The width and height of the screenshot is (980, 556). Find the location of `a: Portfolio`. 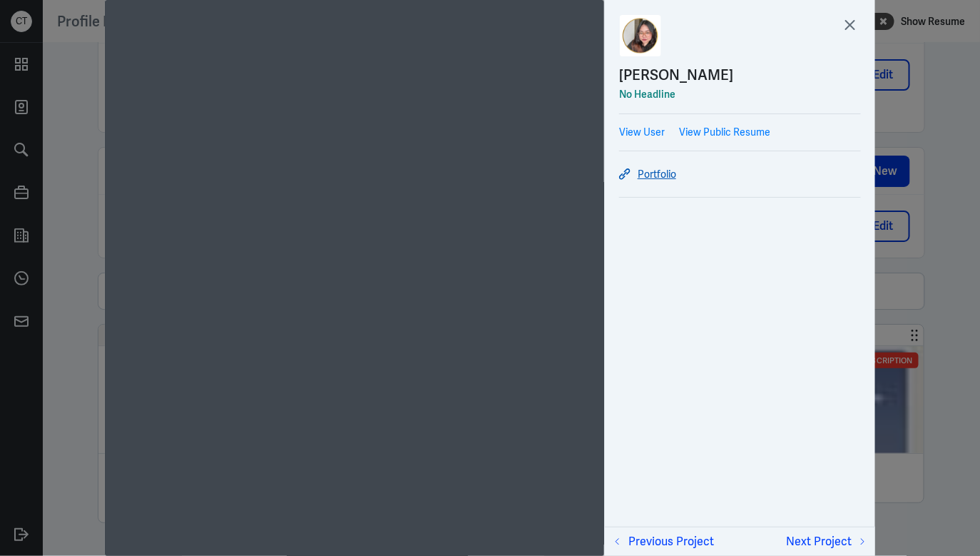

a: Portfolio is located at coordinates (740, 174).